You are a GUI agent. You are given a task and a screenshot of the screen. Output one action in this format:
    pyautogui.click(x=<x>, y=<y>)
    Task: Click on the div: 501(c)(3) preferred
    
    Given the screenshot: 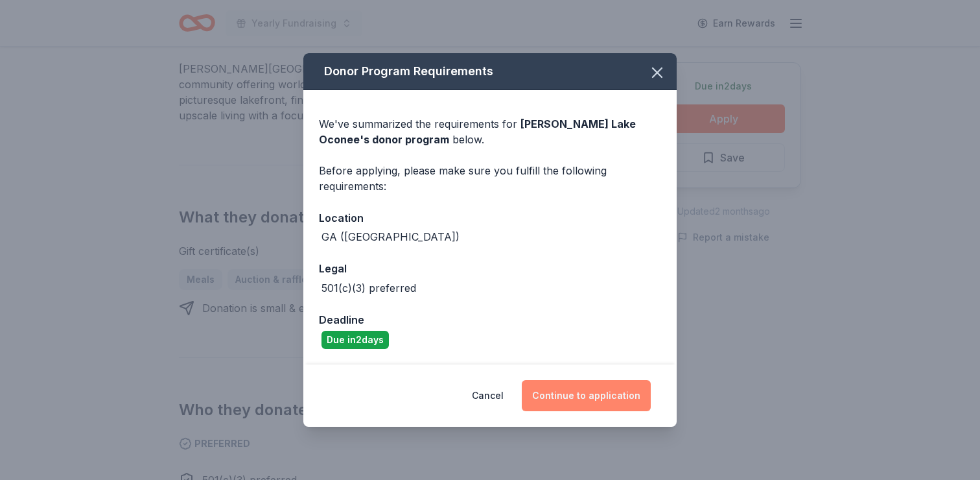 What is the action you would take?
    pyautogui.click(x=369, y=288)
    